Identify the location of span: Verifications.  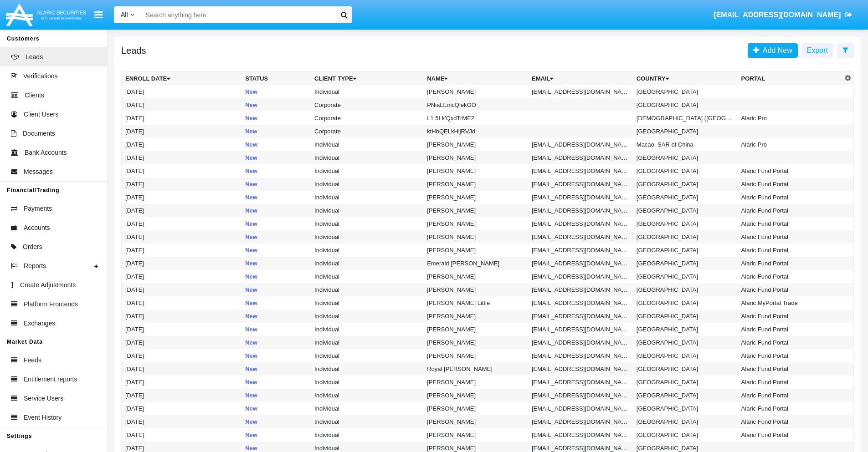
(40, 76).